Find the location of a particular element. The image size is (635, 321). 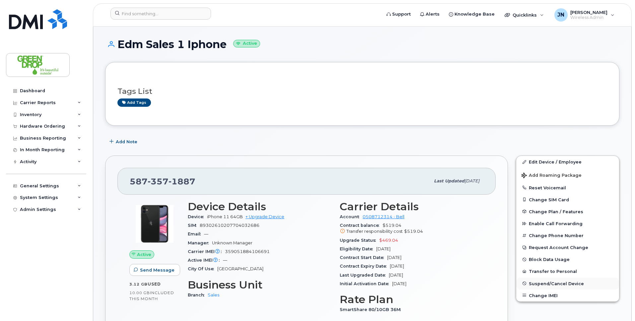

span: Suspend/Cancel Device is located at coordinates (556, 283).